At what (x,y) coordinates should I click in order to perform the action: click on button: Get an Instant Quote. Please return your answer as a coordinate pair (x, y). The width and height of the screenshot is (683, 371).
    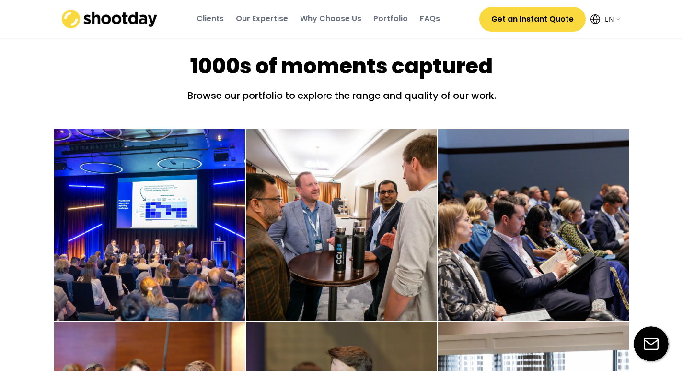
    Looking at the image, I should click on (533, 19).